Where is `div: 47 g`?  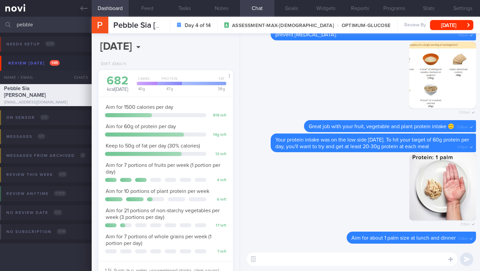
div: 47 g is located at coordinates (168, 89).